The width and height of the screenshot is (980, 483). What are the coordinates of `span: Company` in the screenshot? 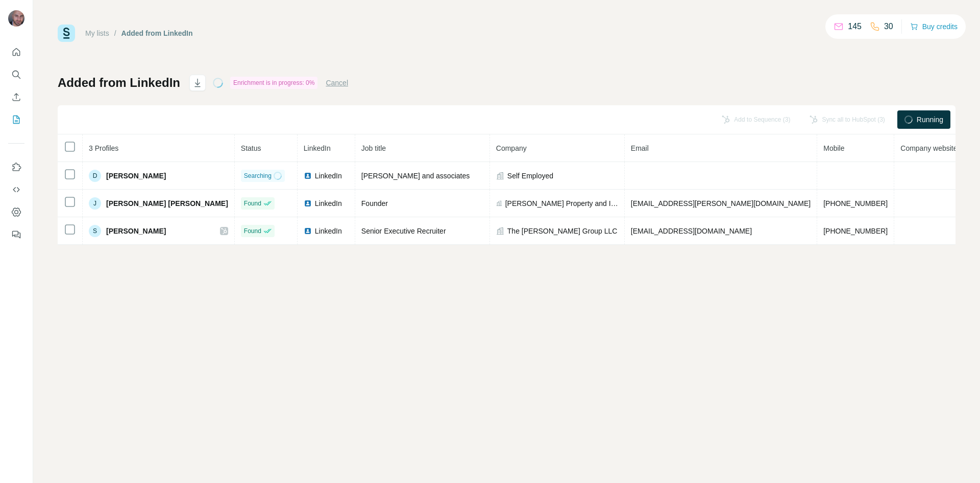 It's located at (512, 148).